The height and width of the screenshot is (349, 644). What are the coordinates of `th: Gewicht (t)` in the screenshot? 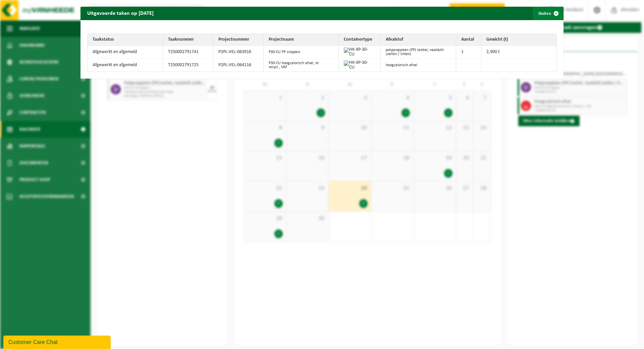 It's located at (519, 39).